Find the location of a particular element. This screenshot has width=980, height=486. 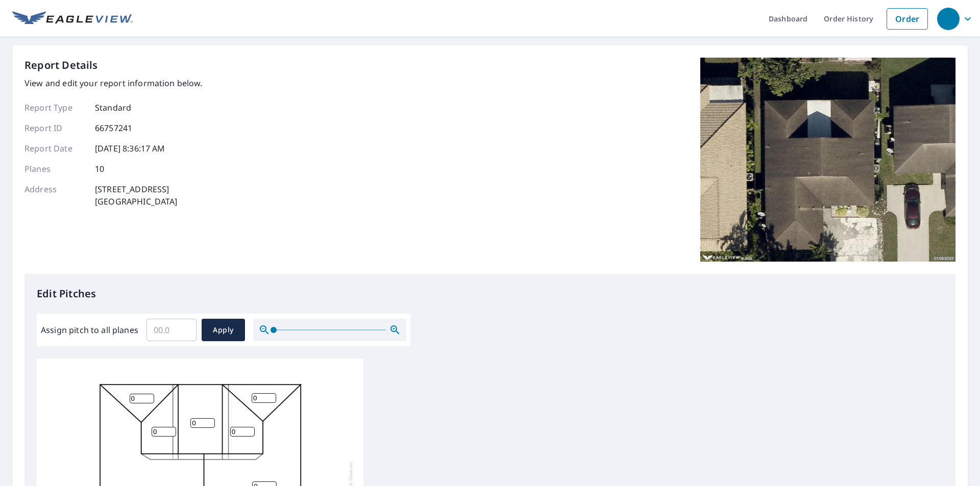

p: 10 is located at coordinates (99, 169).